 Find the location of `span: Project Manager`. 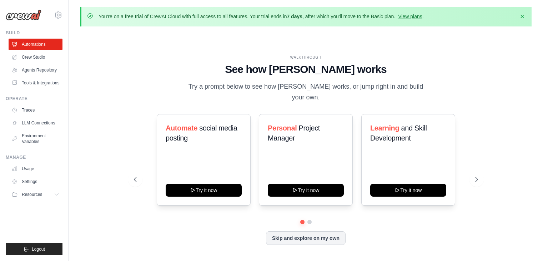

span: Project Manager is located at coordinates (294, 133).